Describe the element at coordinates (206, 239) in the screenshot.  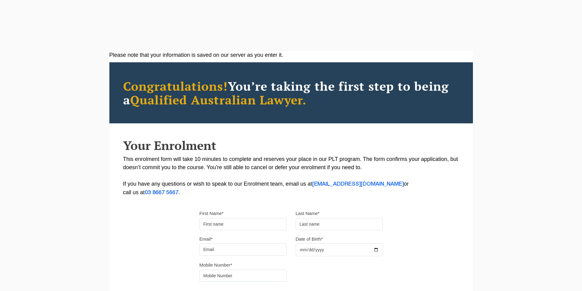
I see `label: Email*` at that location.